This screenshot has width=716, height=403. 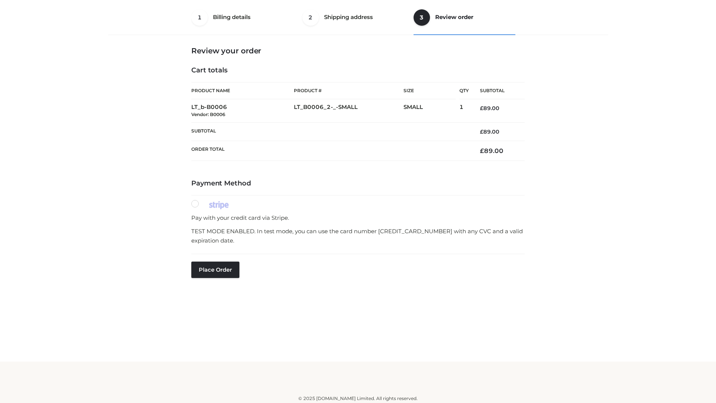 What do you see at coordinates (358, 51) in the screenshot?
I see `h3: Review your order` at bounding box center [358, 51].